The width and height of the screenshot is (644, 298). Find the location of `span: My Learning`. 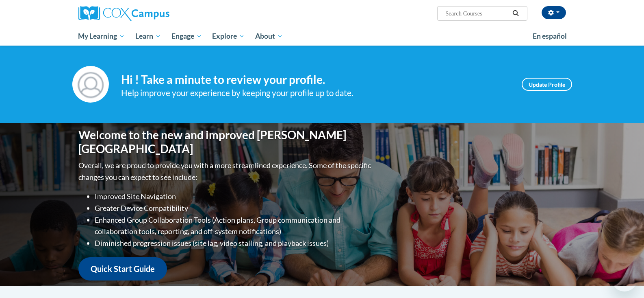

span: My Learning is located at coordinates (101, 36).